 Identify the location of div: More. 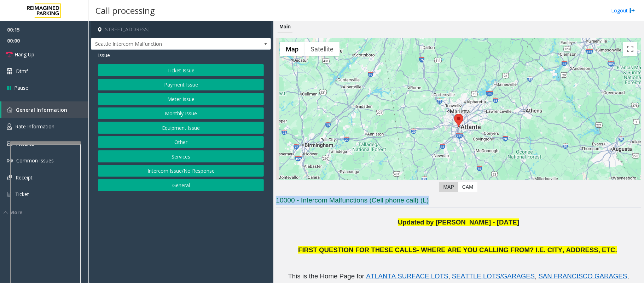
(46, 212).